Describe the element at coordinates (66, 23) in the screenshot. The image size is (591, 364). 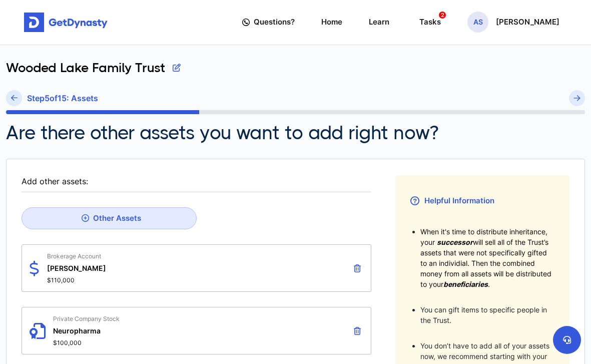
I see `img: Get started for free with Dynasty Trust Company` at that location.